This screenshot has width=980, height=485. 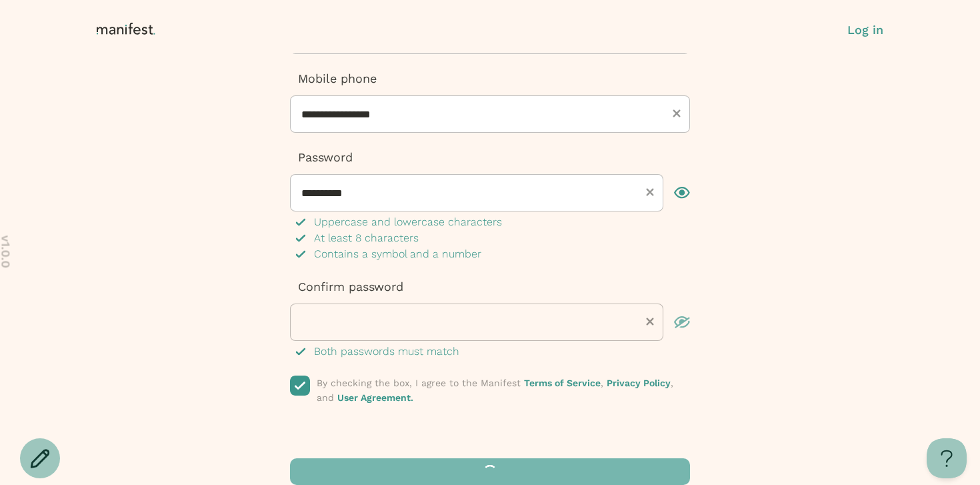 What do you see at coordinates (562, 383) in the screenshot?
I see `a: Terms of Service` at bounding box center [562, 383].